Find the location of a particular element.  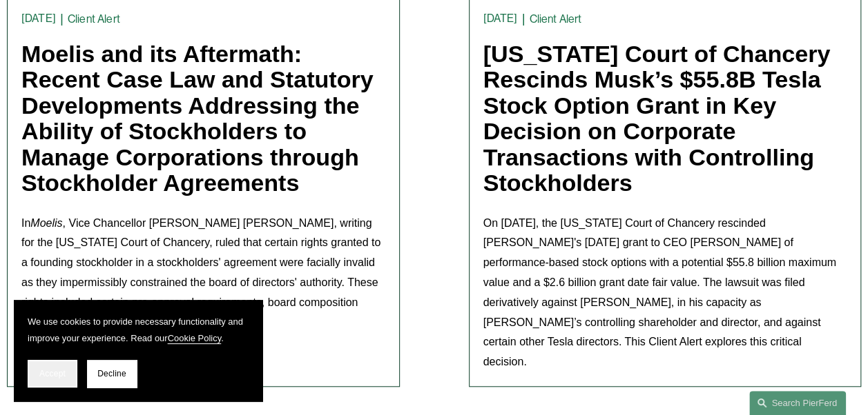

a: Cookie Policy is located at coordinates (195, 338).